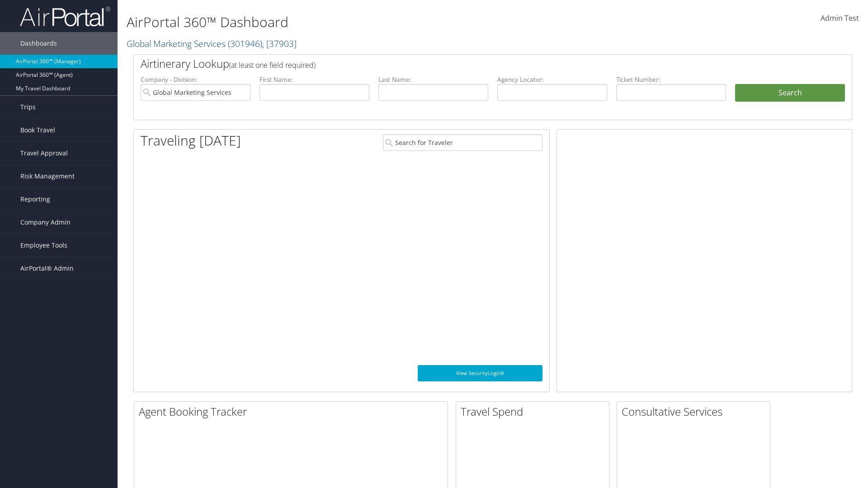  What do you see at coordinates (45, 222) in the screenshot?
I see `span: Company Admin` at bounding box center [45, 222].